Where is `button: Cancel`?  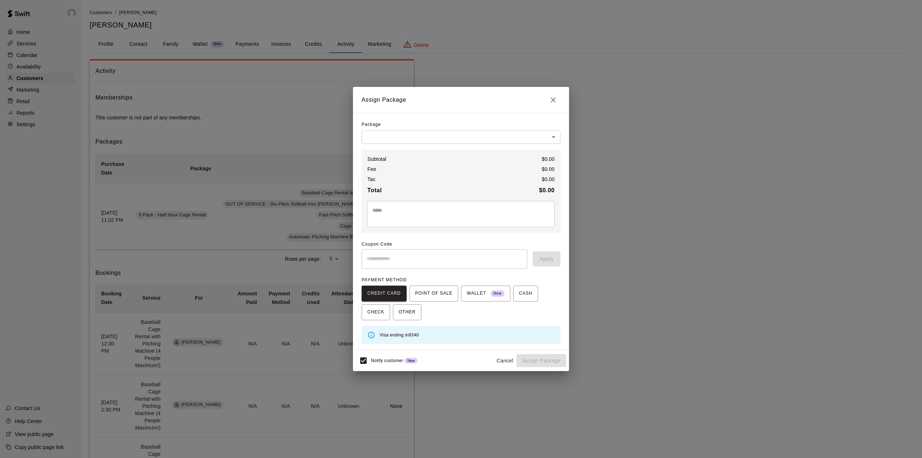 button: Cancel is located at coordinates (505, 360).